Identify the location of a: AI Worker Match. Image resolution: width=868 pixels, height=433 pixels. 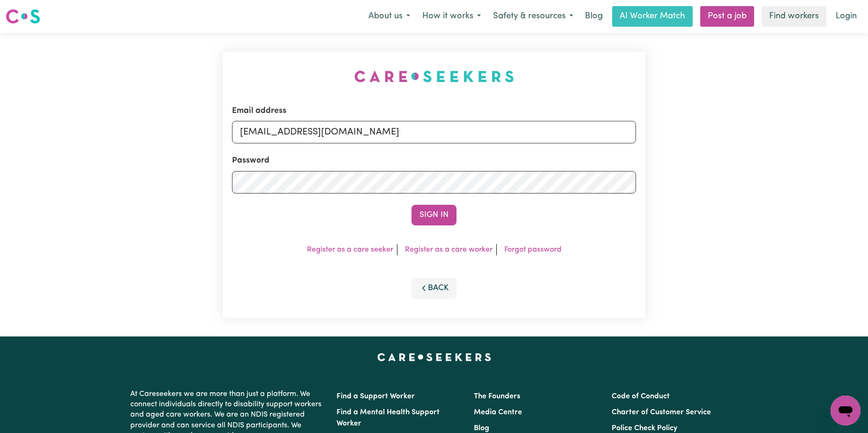
(652, 16).